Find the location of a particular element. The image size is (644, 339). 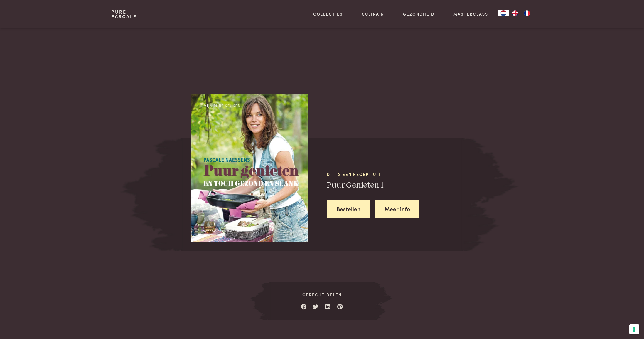

button: Uw voorkeuren voor toestemming voor trackingtechnologieën is located at coordinates (634, 329).